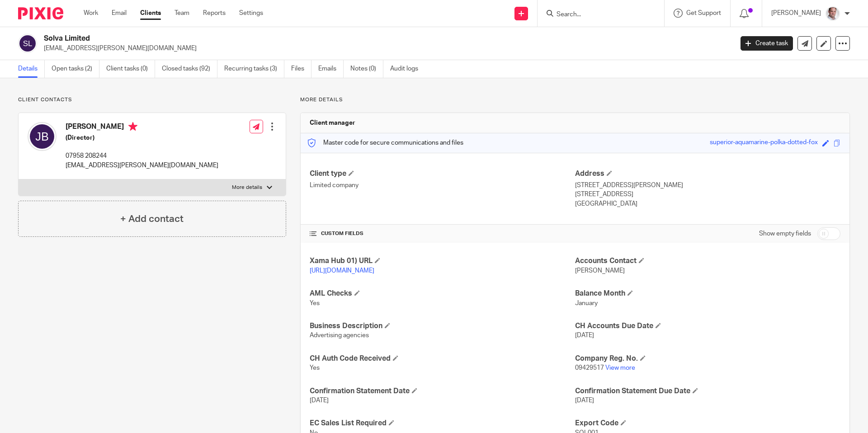  What do you see at coordinates (182, 13) in the screenshot?
I see `a: Team` at bounding box center [182, 13].